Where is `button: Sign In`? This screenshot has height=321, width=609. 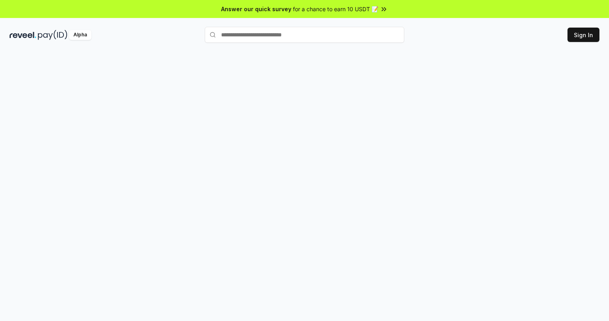 button: Sign In is located at coordinates (584, 35).